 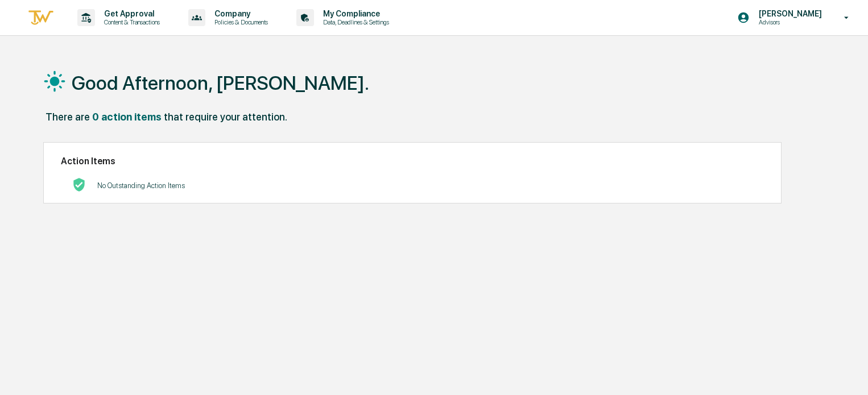 I want to click on p: Get Approval, so click(x=130, y=13).